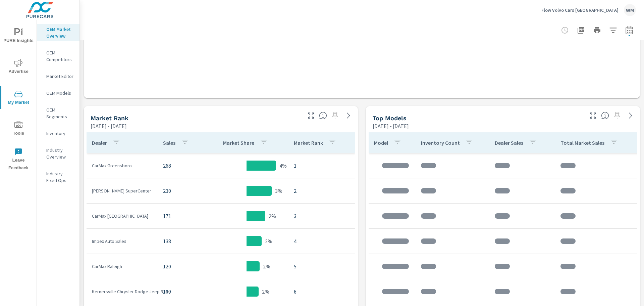 The image size is (644, 306). I want to click on p: Industry Overview, so click(60, 153).